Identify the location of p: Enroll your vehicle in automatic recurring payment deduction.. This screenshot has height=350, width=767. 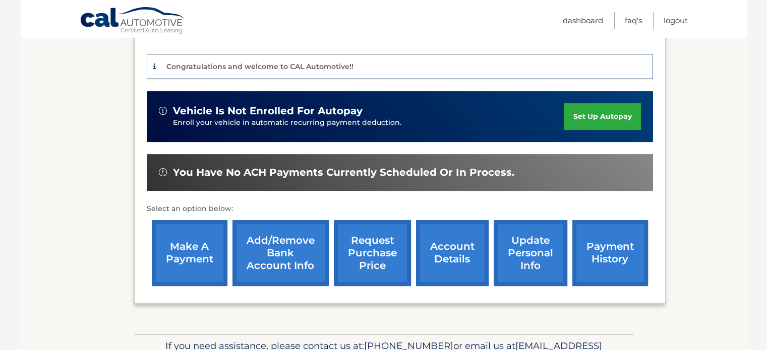
(369, 123).